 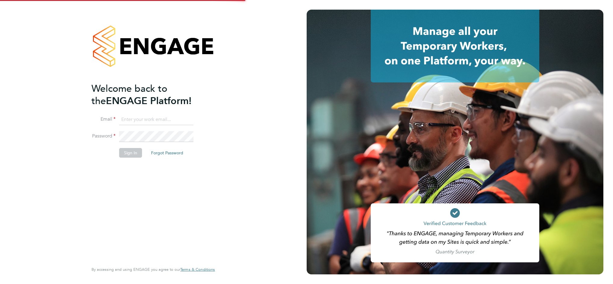 What do you see at coordinates (104, 119) in the screenshot?
I see `label: Email` at bounding box center [104, 119].